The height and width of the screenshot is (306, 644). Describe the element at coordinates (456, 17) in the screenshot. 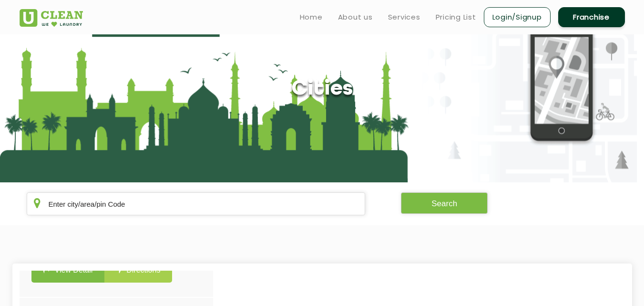

I see `a: Pricing List` at that location.